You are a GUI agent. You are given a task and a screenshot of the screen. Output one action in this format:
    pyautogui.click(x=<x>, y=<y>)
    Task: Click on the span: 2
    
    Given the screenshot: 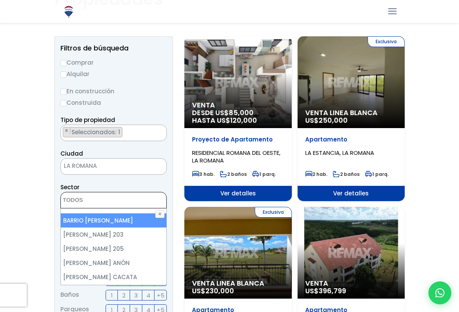 What is the action you would take?
    pyautogui.click(x=124, y=295)
    